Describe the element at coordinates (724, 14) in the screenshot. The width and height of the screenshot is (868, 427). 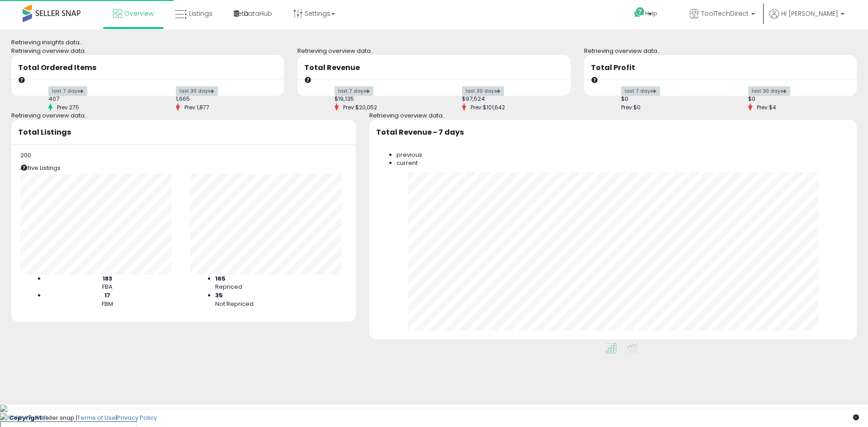
I see `span: ToolTechDirect` at that location.